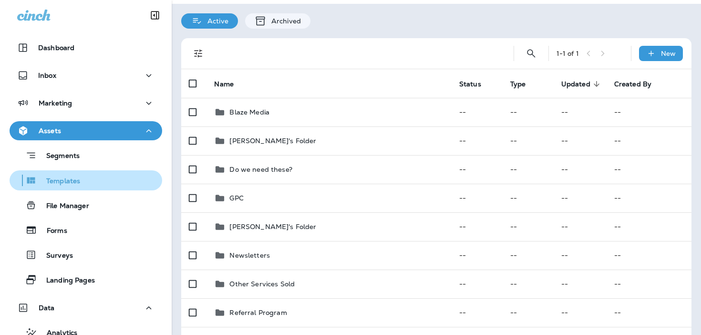 The height and width of the screenshot is (335, 701). Describe the element at coordinates (86, 75) in the screenshot. I see `button: Inbox` at that location.